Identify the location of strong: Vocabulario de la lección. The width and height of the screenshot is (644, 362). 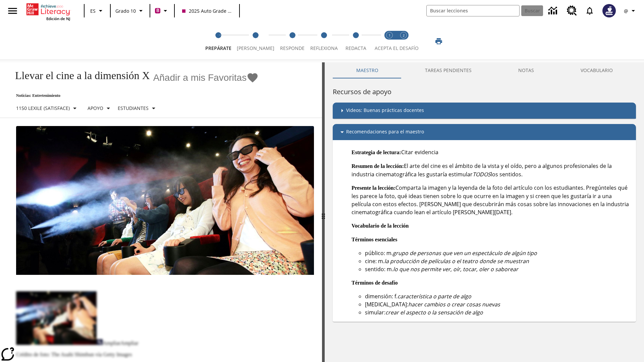
(380, 225).